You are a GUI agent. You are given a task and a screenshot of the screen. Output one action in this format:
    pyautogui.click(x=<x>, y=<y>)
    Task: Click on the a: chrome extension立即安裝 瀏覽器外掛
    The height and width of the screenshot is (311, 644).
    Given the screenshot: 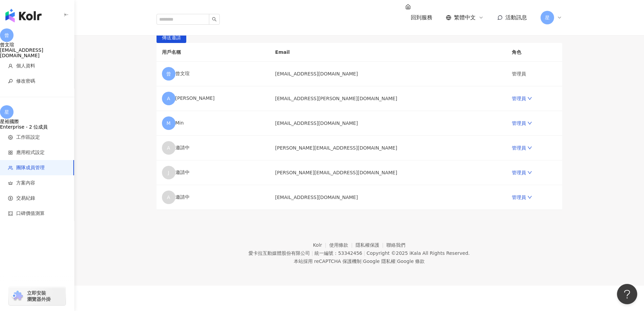 What is the action you would take?
    pyautogui.click(x=37, y=296)
    